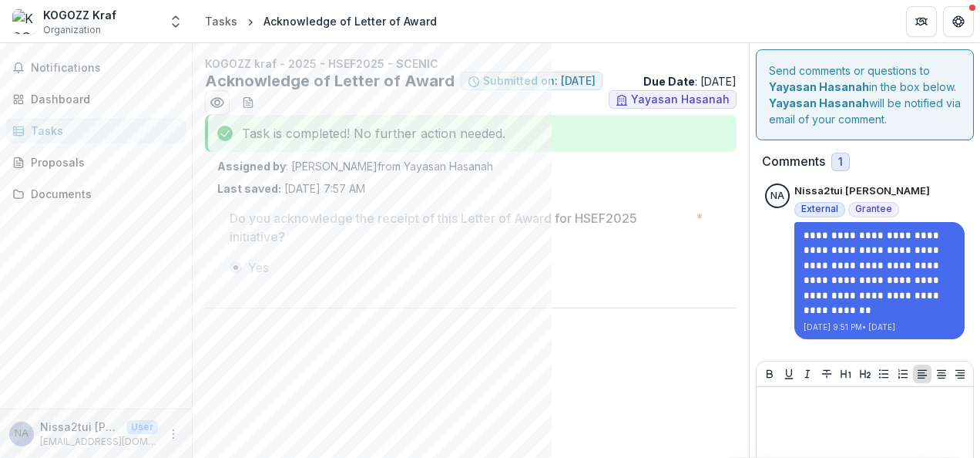  I want to click on div: Dashboard, so click(101, 98).